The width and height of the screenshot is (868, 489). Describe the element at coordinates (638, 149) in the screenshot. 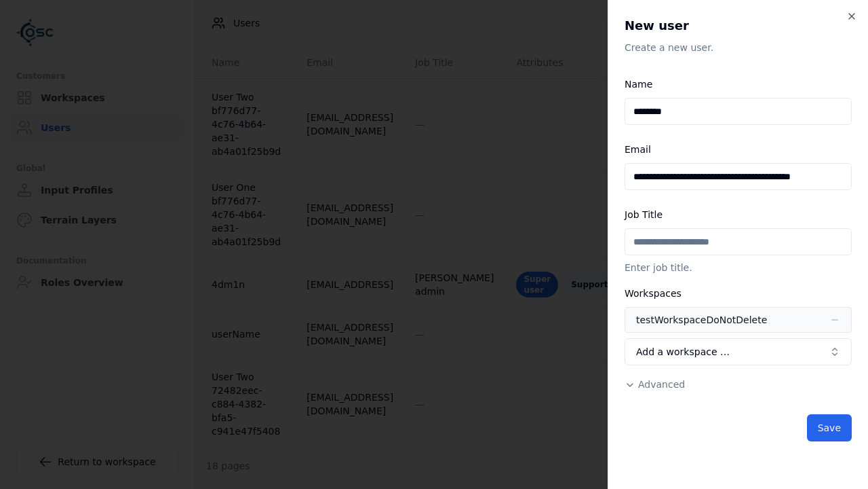

I see `label: Email` at that location.